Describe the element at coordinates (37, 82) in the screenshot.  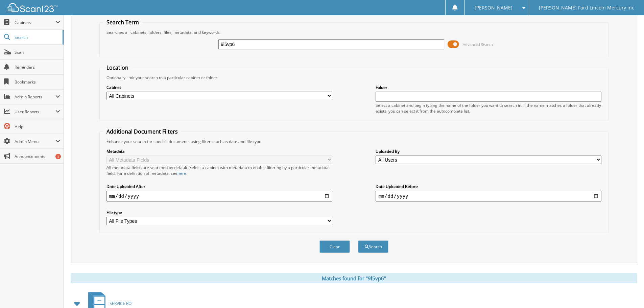
I see `span: Bookmarks` at that location.